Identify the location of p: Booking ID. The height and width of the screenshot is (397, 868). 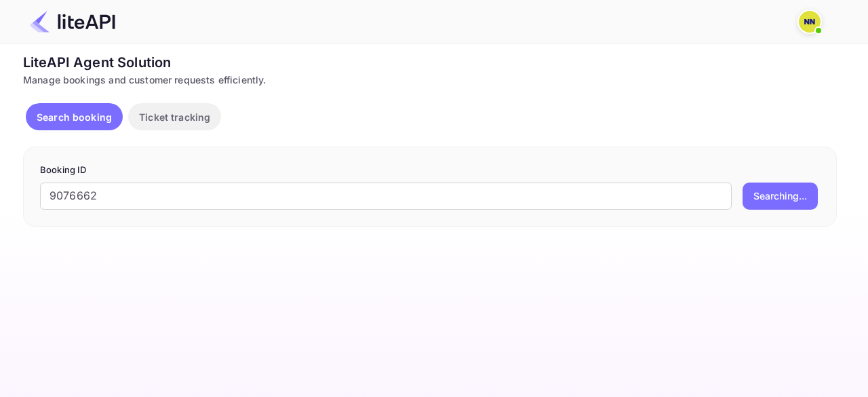
(430, 170).